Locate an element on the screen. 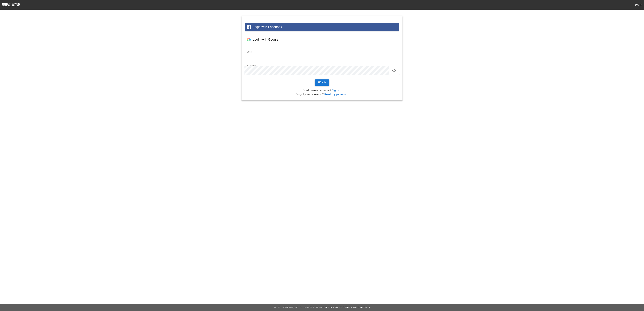 This screenshot has width=644, height=311. a: Sign up is located at coordinates (336, 90).